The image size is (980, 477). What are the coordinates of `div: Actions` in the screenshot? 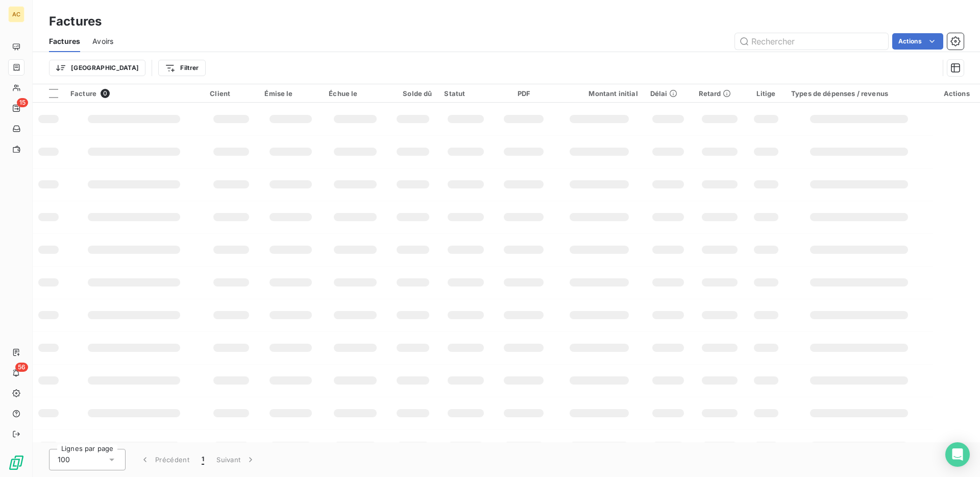 It's located at (957, 93).